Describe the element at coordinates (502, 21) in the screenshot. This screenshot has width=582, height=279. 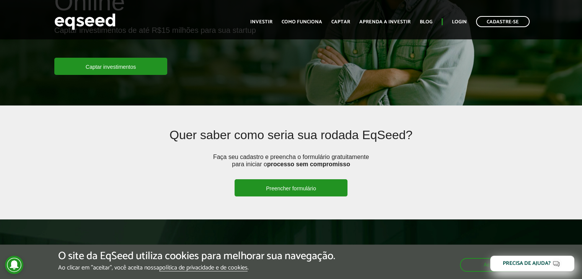
I see `a: Cadastre-se` at that location.